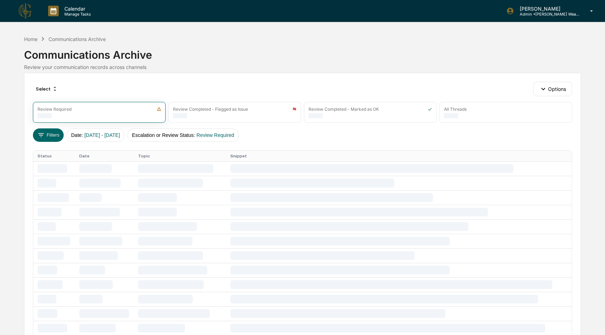 The height and width of the screenshot is (335, 605). I want to click on div: Review Completed - Marked as OK, so click(343, 109).